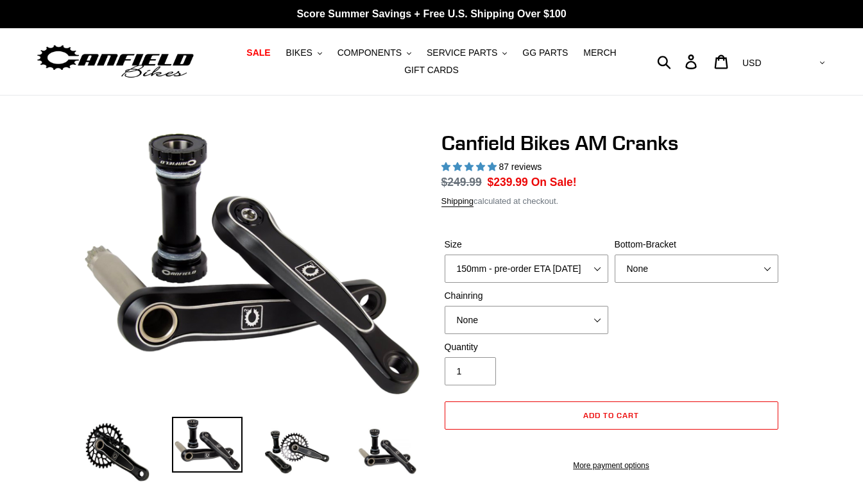 The image size is (863, 504). What do you see at coordinates (612, 143) in the screenshot?
I see `h1: Canfield Bikes AM Cranks` at bounding box center [612, 143].